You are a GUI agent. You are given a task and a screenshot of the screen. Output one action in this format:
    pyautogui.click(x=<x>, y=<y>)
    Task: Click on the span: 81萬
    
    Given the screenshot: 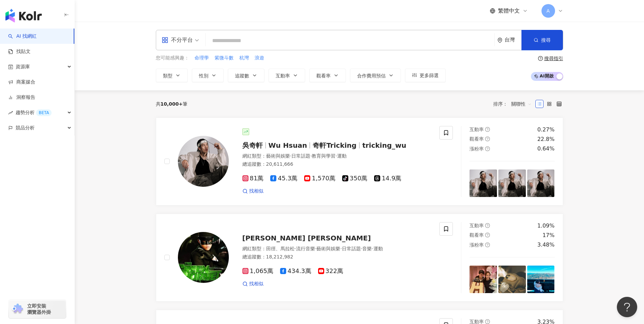 What is the action you would take?
    pyautogui.click(x=253, y=178)
    